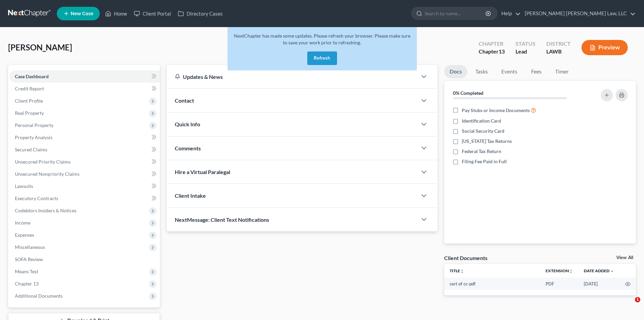  What do you see at coordinates (481, 72) in the screenshot?
I see `a: Tasks` at bounding box center [481, 72].